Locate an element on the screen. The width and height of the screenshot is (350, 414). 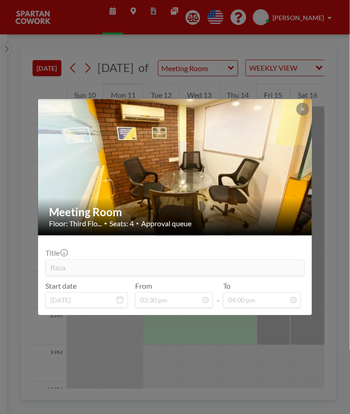
label: Start date is located at coordinates (61, 286).